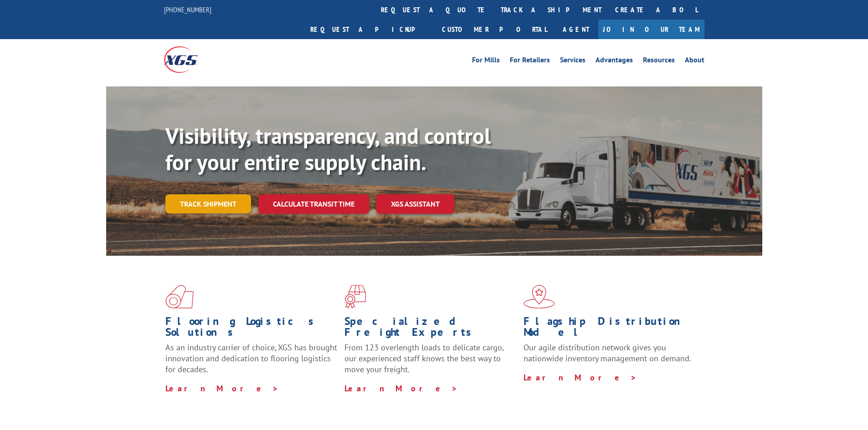 The image size is (868, 430). Describe the element at coordinates (607, 353) in the screenshot. I see `span: Our agile distribution network gives you nationwide inventory management on demand.` at that location.